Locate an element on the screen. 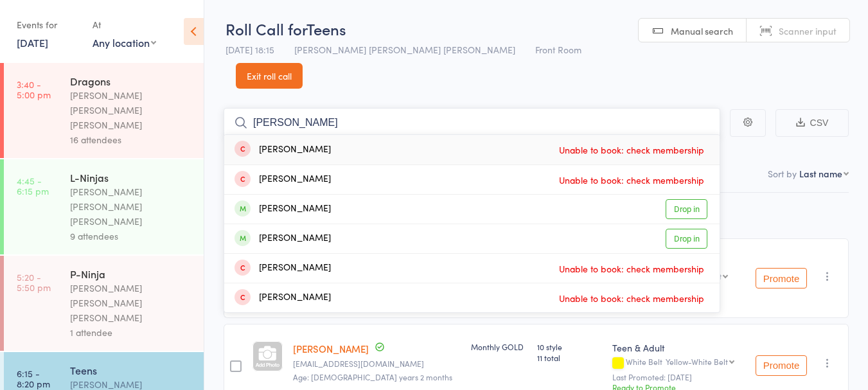 This screenshot has height=390, width=868. div: Any location is located at coordinates (124, 42).